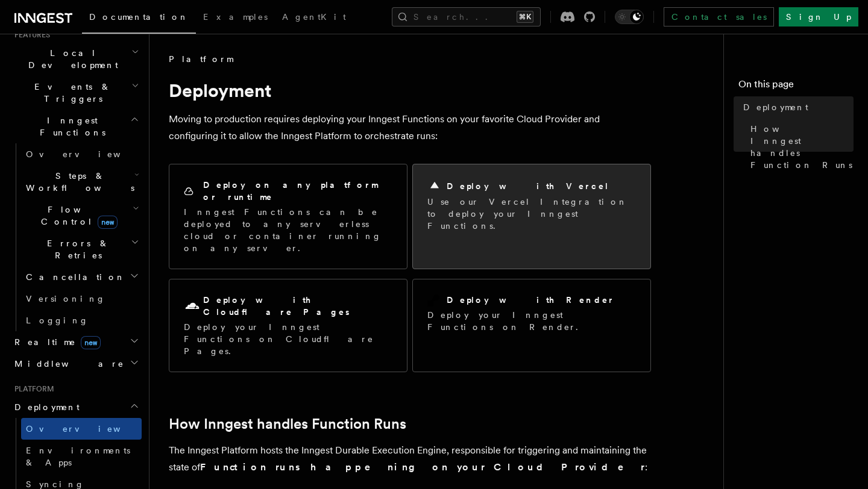 The height and width of the screenshot is (489, 868). What do you see at coordinates (528, 186) in the screenshot?
I see `h2: Deploy with Vercel` at bounding box center [528, 186].